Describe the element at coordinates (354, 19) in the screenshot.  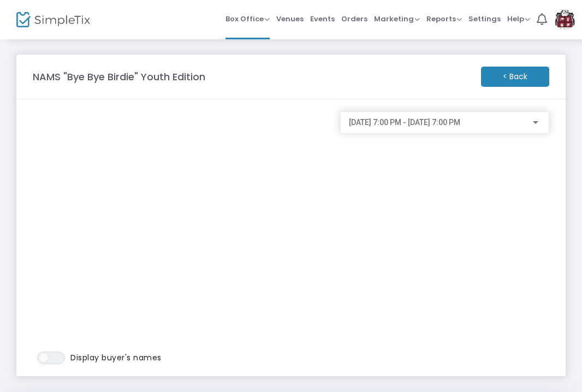
I see `span: Orders` at that location.